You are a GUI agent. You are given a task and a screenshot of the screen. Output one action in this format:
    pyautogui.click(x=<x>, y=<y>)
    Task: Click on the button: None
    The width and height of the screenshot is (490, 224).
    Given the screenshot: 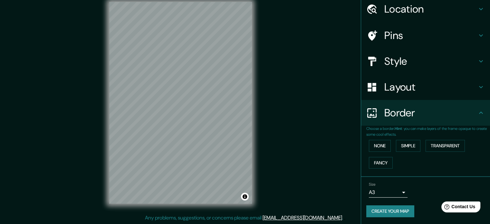 What is the action you would take?
    pyautogui.click(x=380, y=146)
    